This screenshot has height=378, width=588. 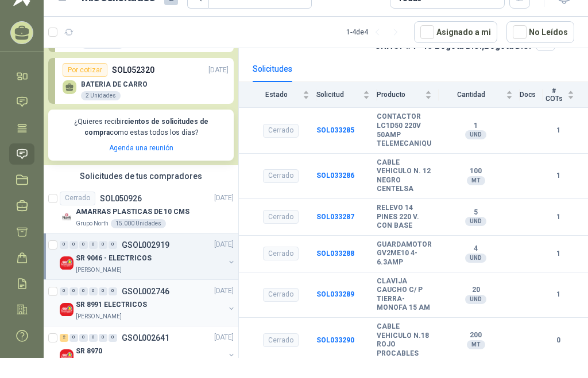 What do you see at coordinates (112, 305) in the screenshot?
I see `p: SR 8991 ELECTRICOS` at bounding box center [112, 305].